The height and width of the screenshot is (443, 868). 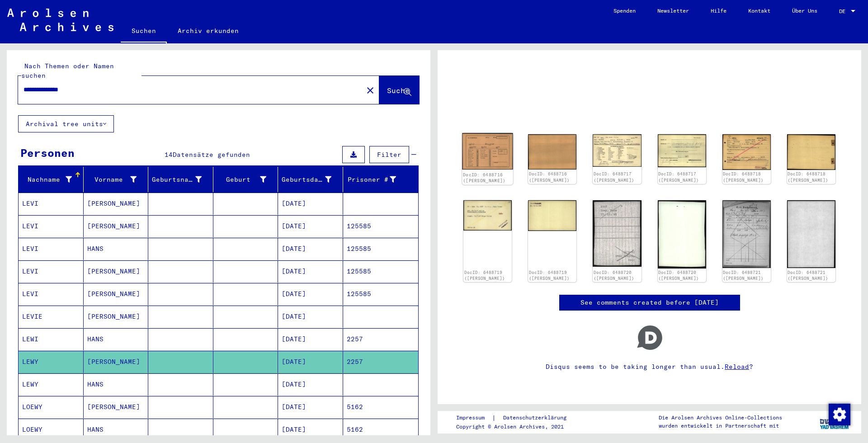 What do you see at coordinates (169, 154) in the screenshot?
I see `span: 14` at bounding box center [169, 154].